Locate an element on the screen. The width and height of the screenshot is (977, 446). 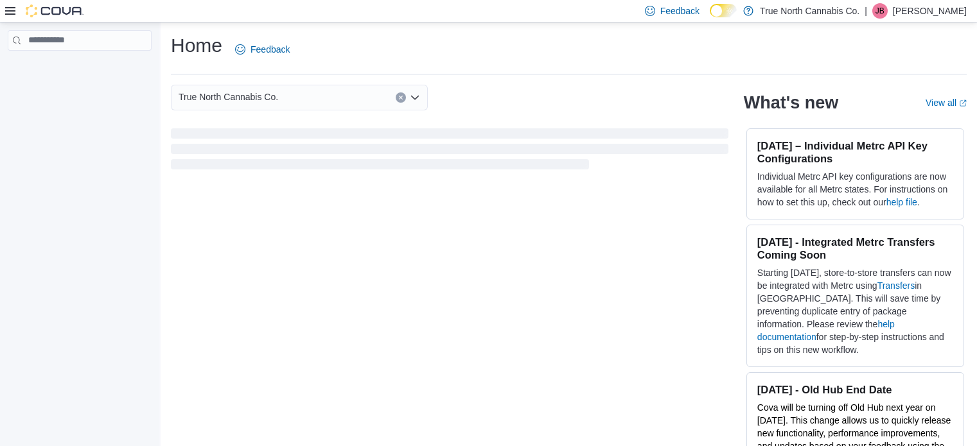
div: Jeff Butcher is located at coordinates (880, 11).